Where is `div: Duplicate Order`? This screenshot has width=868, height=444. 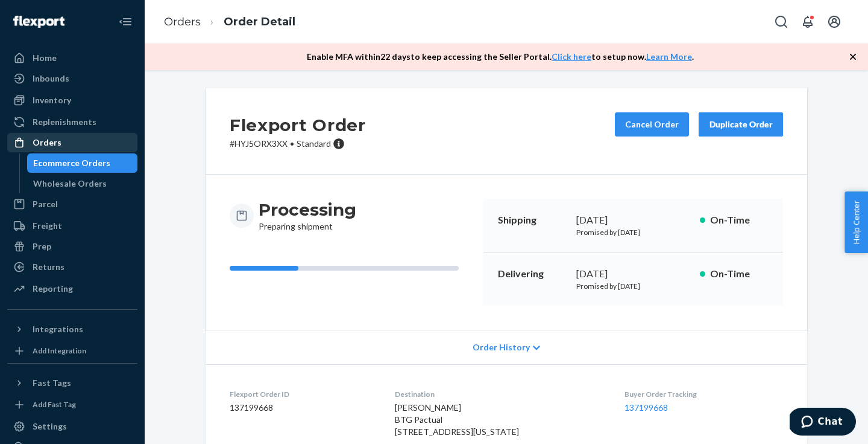 div: Duplicate Order is located at coordinates (741, 124).